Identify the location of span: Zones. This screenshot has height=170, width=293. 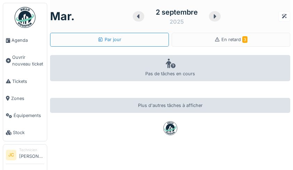
(27, 98).